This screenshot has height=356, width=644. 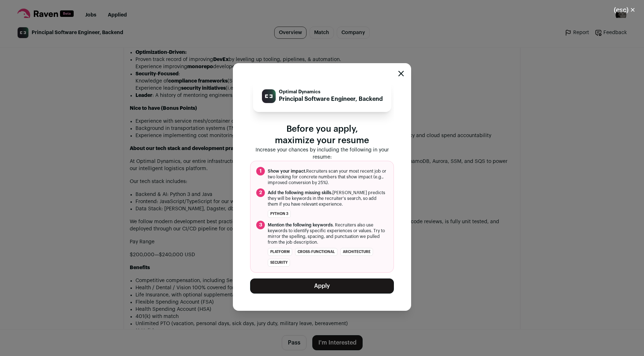 What do you see at coordinates (261, 171) in the screenshot?
I see `span: 1` at bounding box center [261, 171].